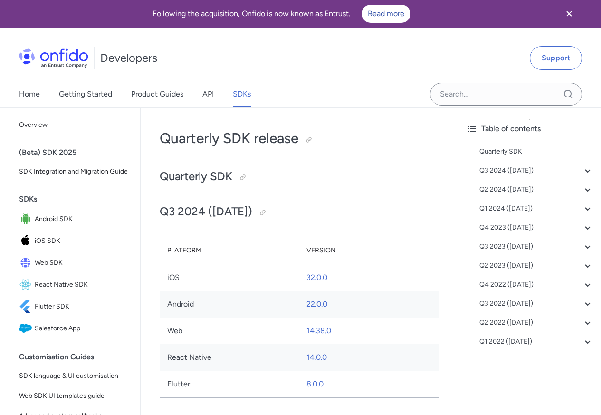 This screenshot has height=415, width=601. Describe the element at coordinates (315, 384) in the screenshot. I see `a: 8.0.0` at that location.